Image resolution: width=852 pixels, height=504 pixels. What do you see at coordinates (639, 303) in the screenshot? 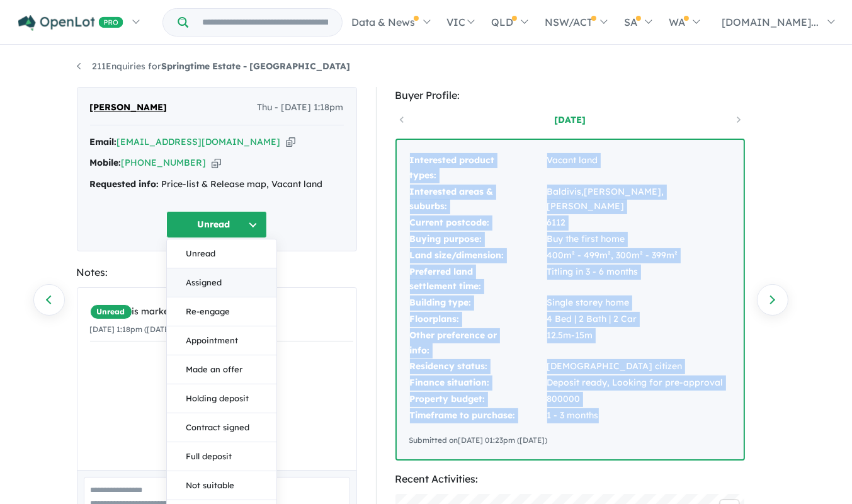
I see `td: Single storey home` at bounding box center [639, 303].